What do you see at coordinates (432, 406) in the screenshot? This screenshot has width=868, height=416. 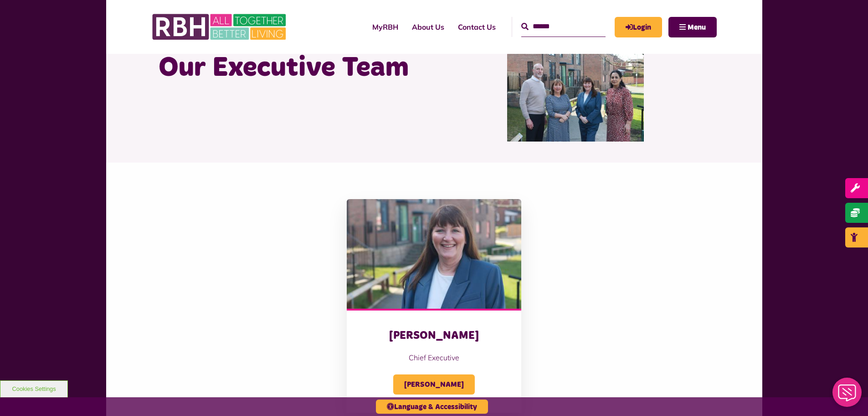 I see `button: Language & Accessibility` at bounding box center [432, 406].